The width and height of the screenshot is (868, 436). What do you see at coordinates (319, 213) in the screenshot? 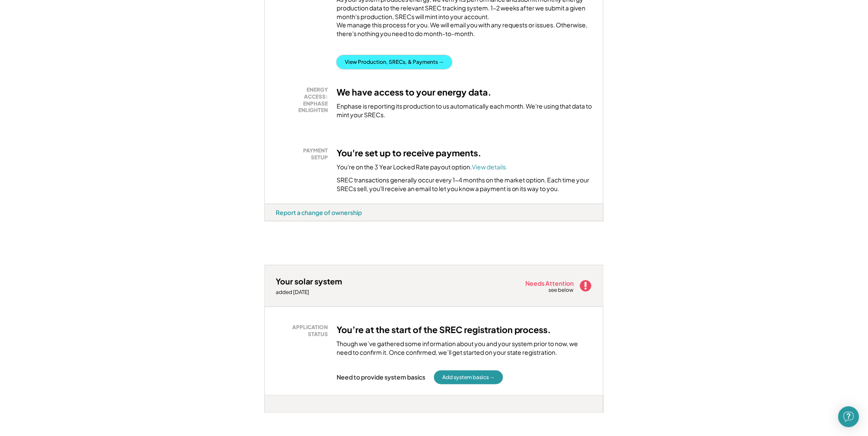
I see `div: Report a change of ownership` at bounding box center [319, 213].